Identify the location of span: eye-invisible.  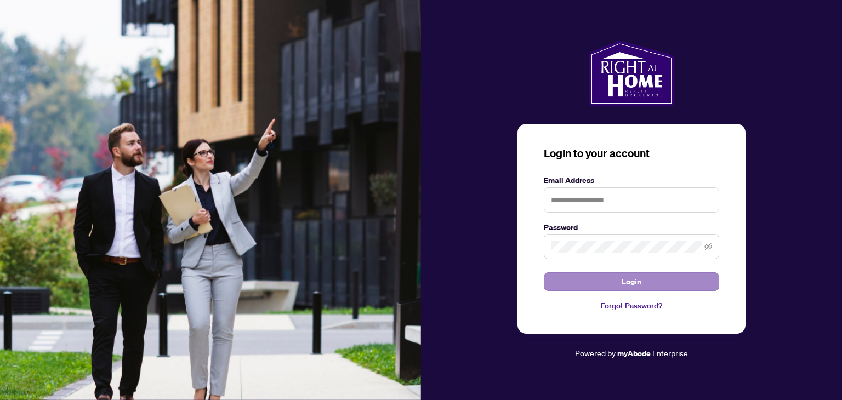
(708, 247).